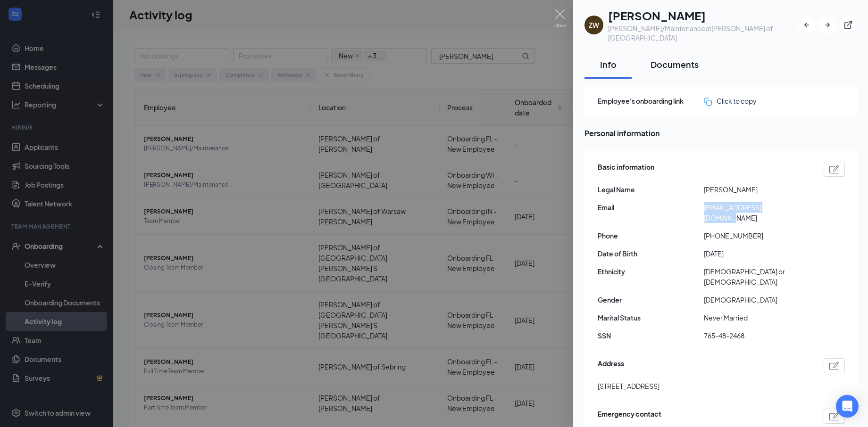 The width and height of the screenshot is (868, 427). What do you see at coordinates (730, 101) in the screenshot?
I see `button: Click to copy` at bounding box center [730, 101].